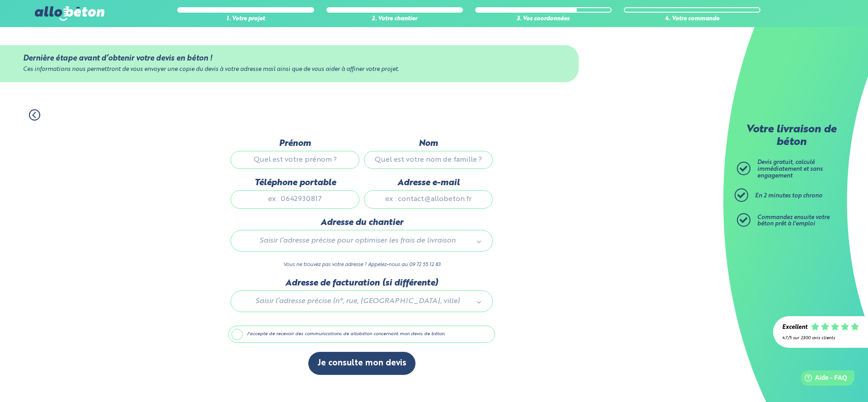 The height and width of the screenshot is (402, 868). I want to click on input: Quel est votre nom de famille ?, so click(428, 160).